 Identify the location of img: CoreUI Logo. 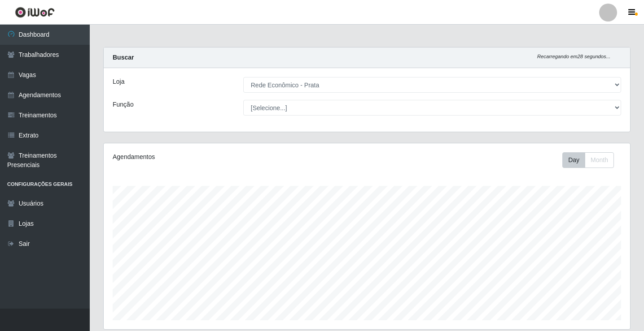
(34, 12).